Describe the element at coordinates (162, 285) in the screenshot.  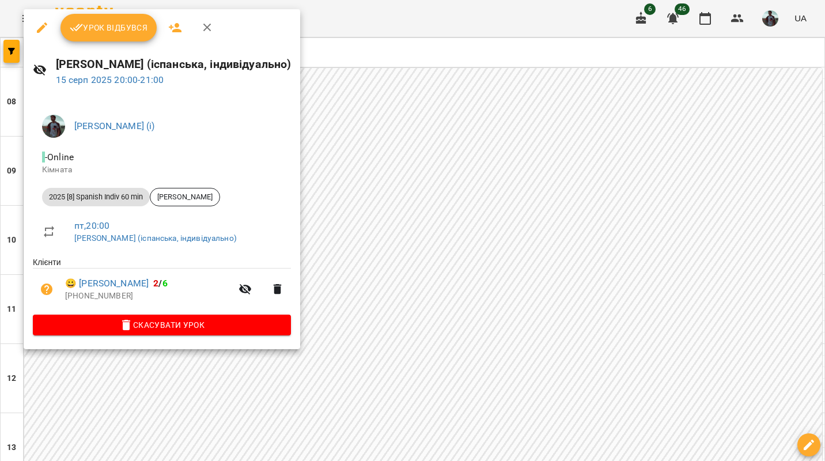
I see `ul: Клієнти` at that location.